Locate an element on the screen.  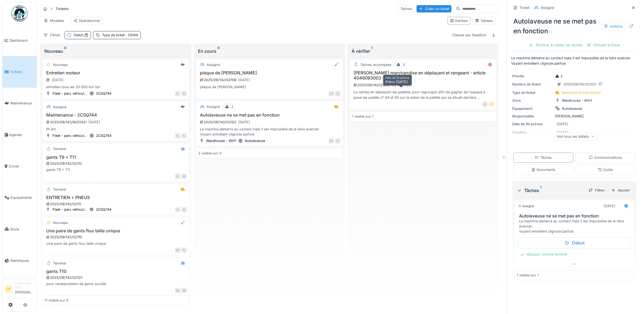
div: 2025/09/142/02107 is located at coordinates (116, 277).